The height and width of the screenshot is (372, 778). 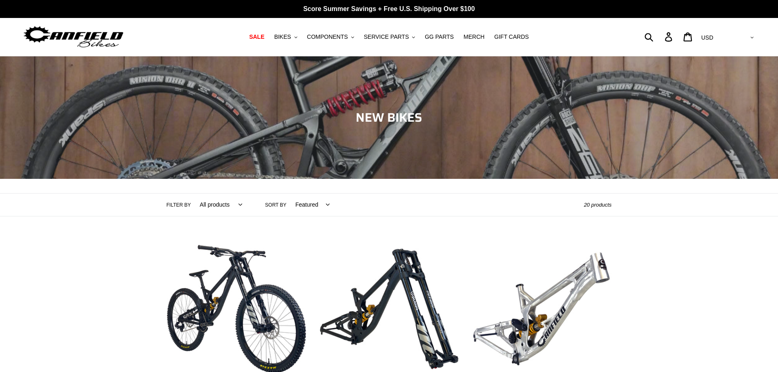 What do you see at coordinates (285, 37) in the screenshot?
I see `button: BIKES` at bounding box center [285, 37].